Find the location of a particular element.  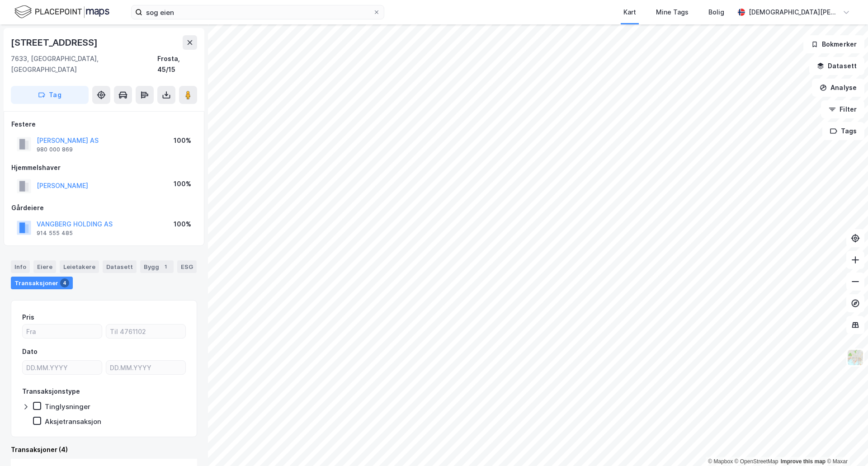

button: Datasett is located at coordinates (837, 66).